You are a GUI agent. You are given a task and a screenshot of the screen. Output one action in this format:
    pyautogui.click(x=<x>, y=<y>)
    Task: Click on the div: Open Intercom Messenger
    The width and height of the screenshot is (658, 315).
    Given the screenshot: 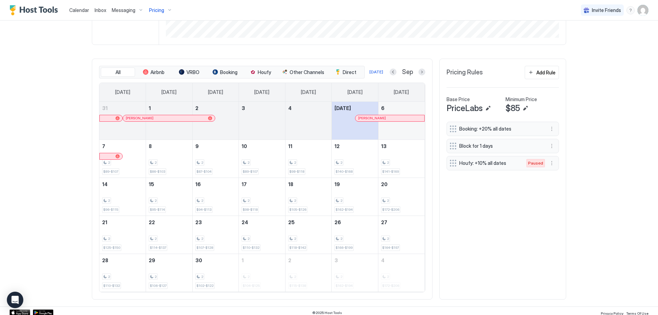 What is the action you would take?
    pyautogui.click(x=15, y=300)
    